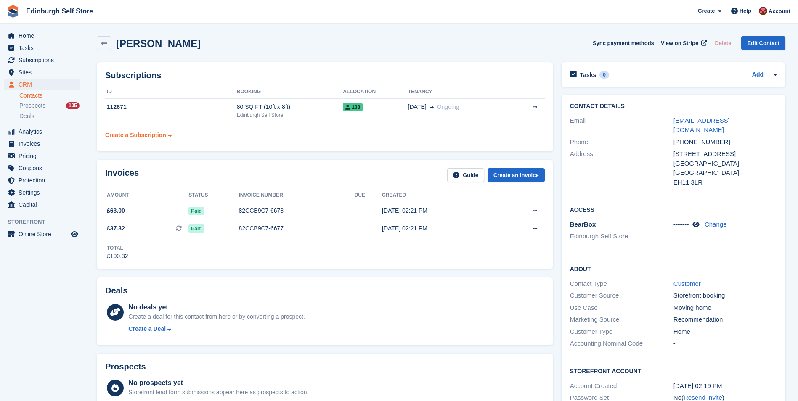 The width and height of the screenshot is (798, 401). I want to click on div: 80 SQ FT (10ft x 8ft), so click(290, 107).